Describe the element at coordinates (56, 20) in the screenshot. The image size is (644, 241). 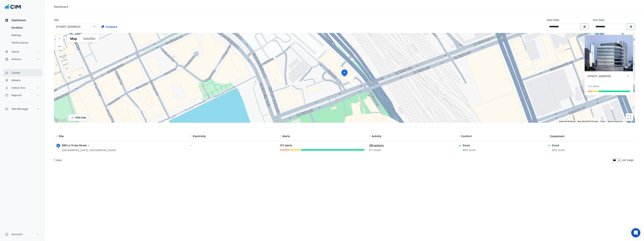
I see `label: Site` at that location.